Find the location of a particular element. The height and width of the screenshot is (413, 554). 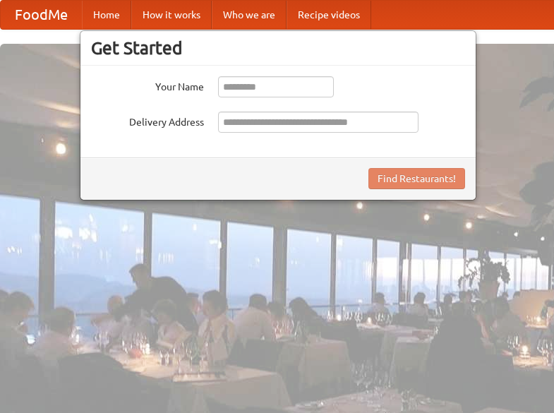

a: Recipe videos is located at coordinates (329, 15).